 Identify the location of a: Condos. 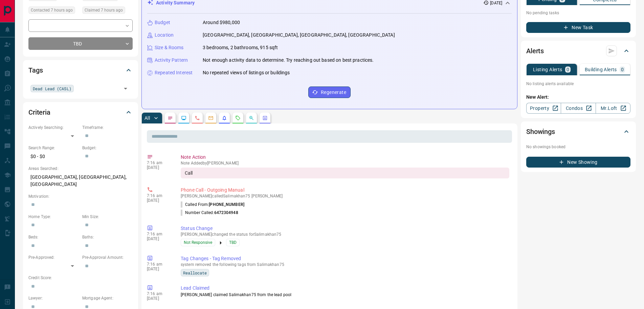
(578, 108).